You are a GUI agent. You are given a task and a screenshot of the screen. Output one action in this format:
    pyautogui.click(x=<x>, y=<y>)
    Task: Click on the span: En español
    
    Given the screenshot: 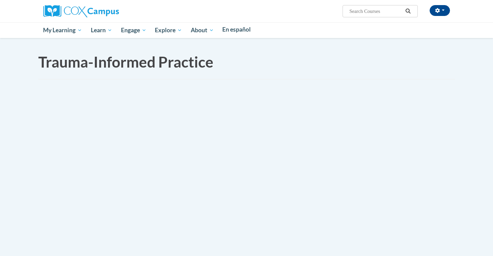 What is the action you would take?
    pyautogui.click(x=237, y=29)
    